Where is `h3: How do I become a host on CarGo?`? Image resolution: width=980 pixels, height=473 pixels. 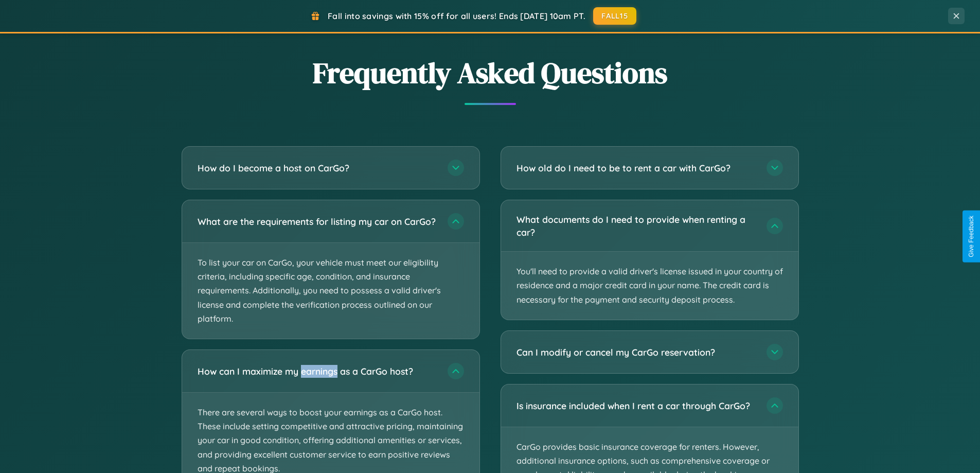 h3: How do I become a host on CarGo? is located at coordinates (317, 167).